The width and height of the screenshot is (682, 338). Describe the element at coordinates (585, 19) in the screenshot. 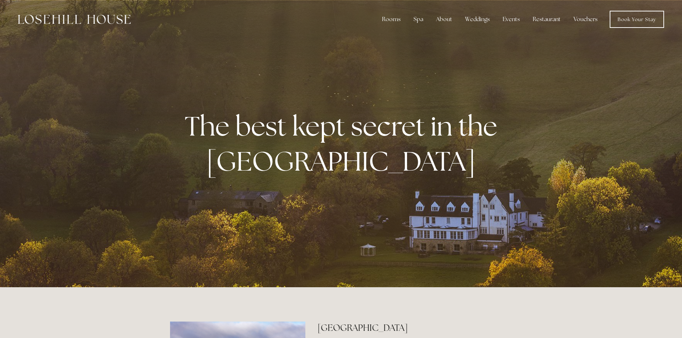

I see `a: Vouchers` at that location.